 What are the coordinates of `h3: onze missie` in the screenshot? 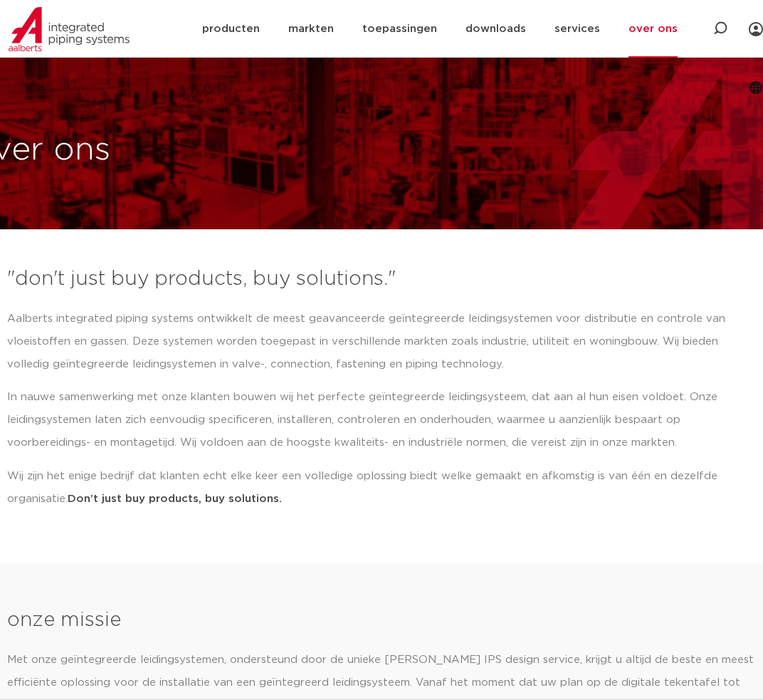 It's located at (381, 620).